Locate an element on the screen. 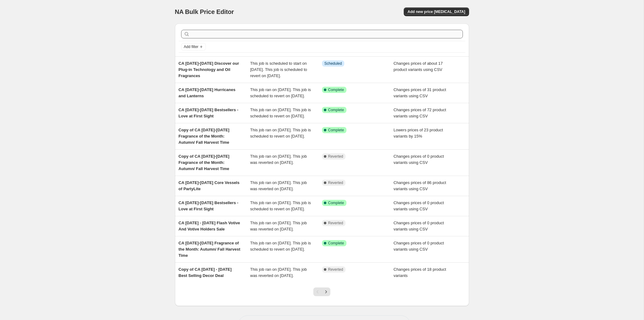 This screenshot has height=320, width=644. span: Changes prices of 72 product variants using CSV is located at coordinates (420, 113).